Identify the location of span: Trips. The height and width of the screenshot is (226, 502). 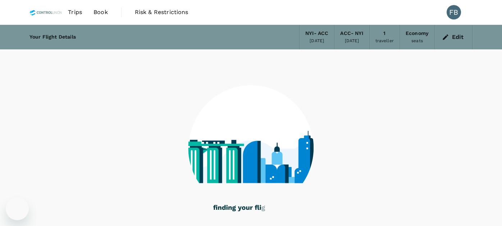
(75, 12).